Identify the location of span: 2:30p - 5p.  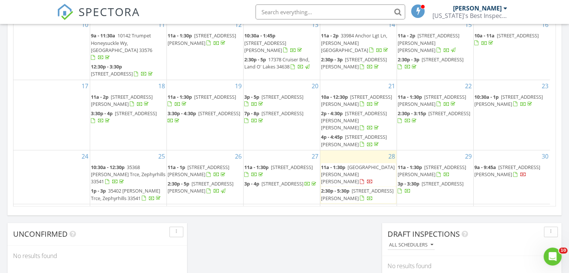
(178, 184).